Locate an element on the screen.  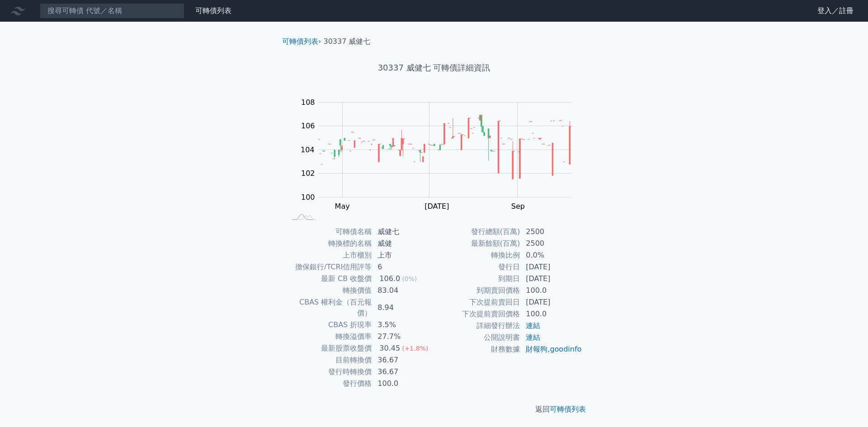
a: 財報狗 is located at coordinates (537, 349).